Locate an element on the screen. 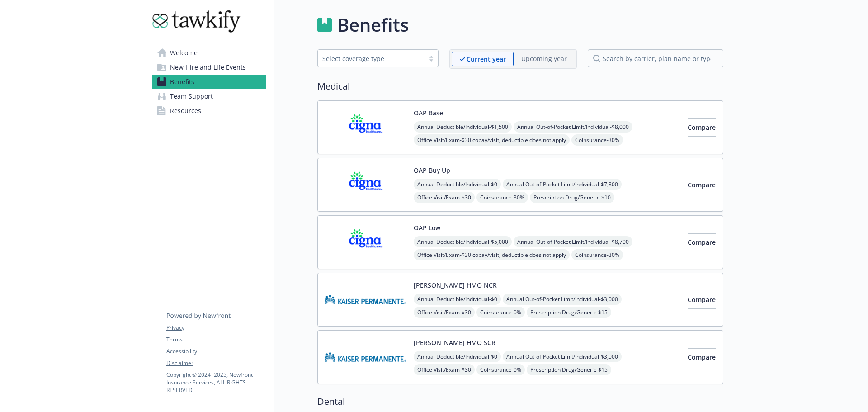 The image size is (868, 412). button: OAP Low is located at coordinates (427, 228).